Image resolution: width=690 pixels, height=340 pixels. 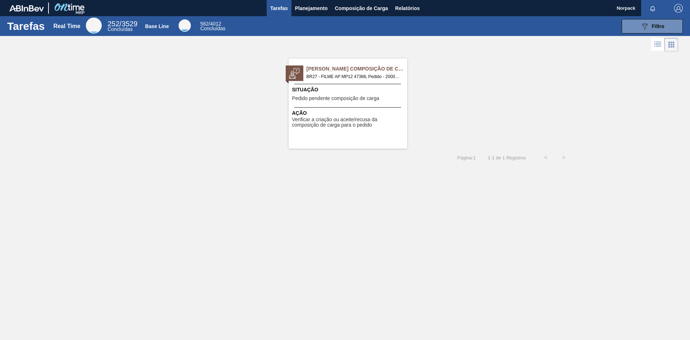 What do you see at coordinates (26, 26) in the screenshot?
I see `h1: Tarefas` at bounding box center [26, 26].